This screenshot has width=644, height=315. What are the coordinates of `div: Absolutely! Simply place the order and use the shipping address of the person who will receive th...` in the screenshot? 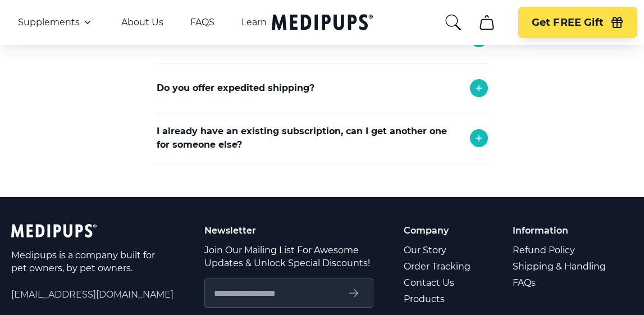 It's located at (322, 192).